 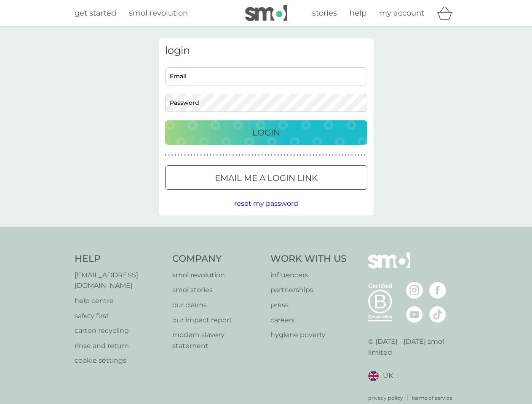 What do you see at coordinates (309, 290) in the screenshot?
I see `a: partnerships` at bounding box center [309, 290].